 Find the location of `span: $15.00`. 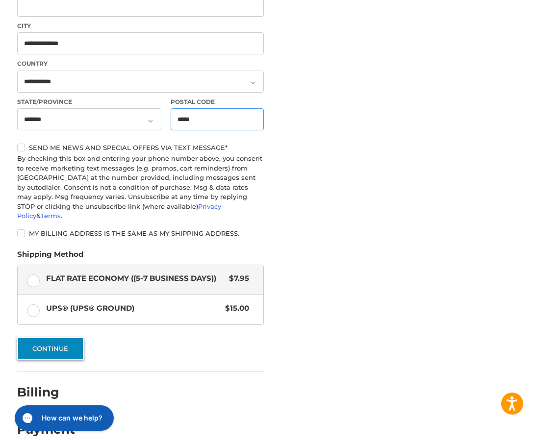

span: $15.00 is located at coordinates (234, 308).